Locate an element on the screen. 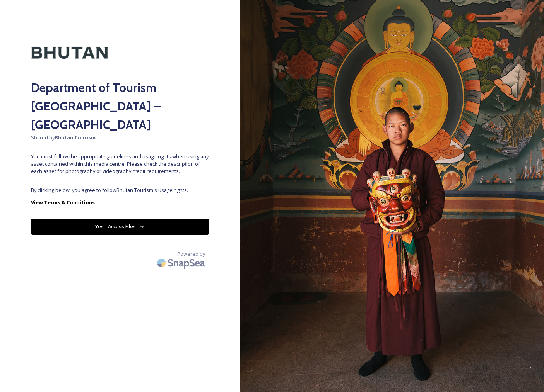 Image resolution: width=544 pixels, height=392 pixels. strong: View Terms & Conditions is located at coordinates (62, 203).